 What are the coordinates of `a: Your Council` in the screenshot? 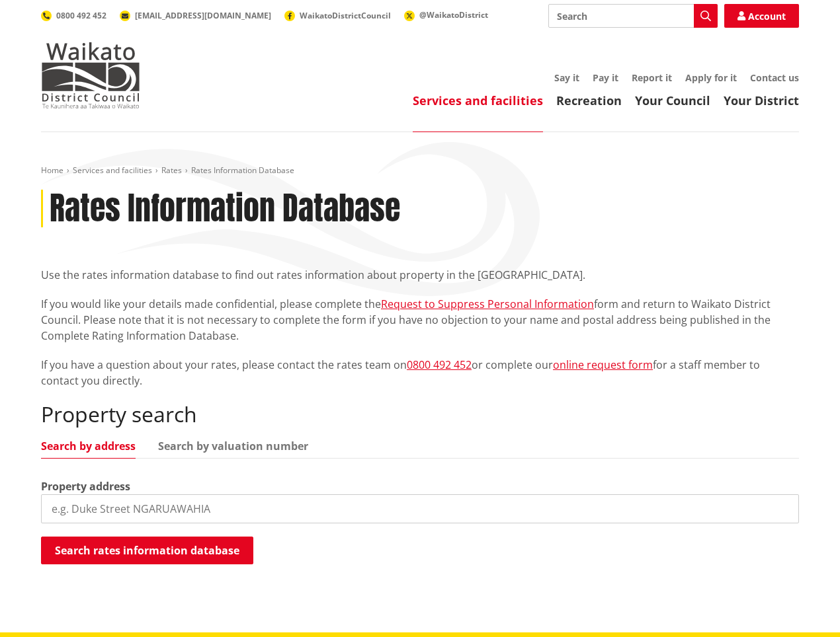 It's located at (672, 100).